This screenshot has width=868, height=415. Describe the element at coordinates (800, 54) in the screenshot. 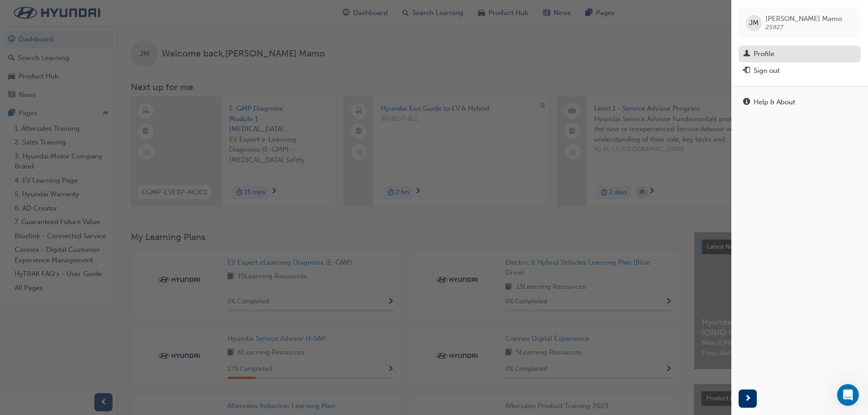

I see `a: Profile` at that location.